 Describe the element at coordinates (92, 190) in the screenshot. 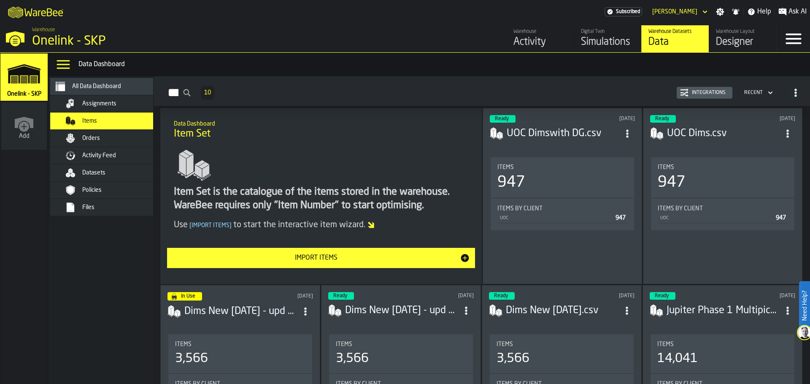

I see `span: Policies` at that location.